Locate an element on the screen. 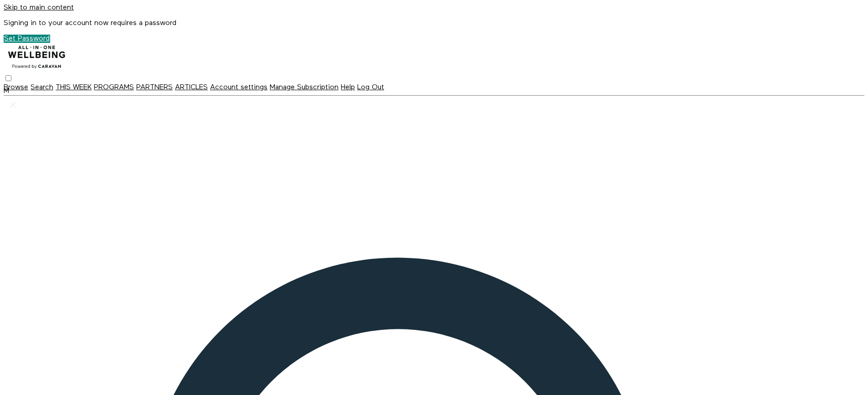 This screenshot has width=868, height=395. a: Help is located at coordinates (348, 88).